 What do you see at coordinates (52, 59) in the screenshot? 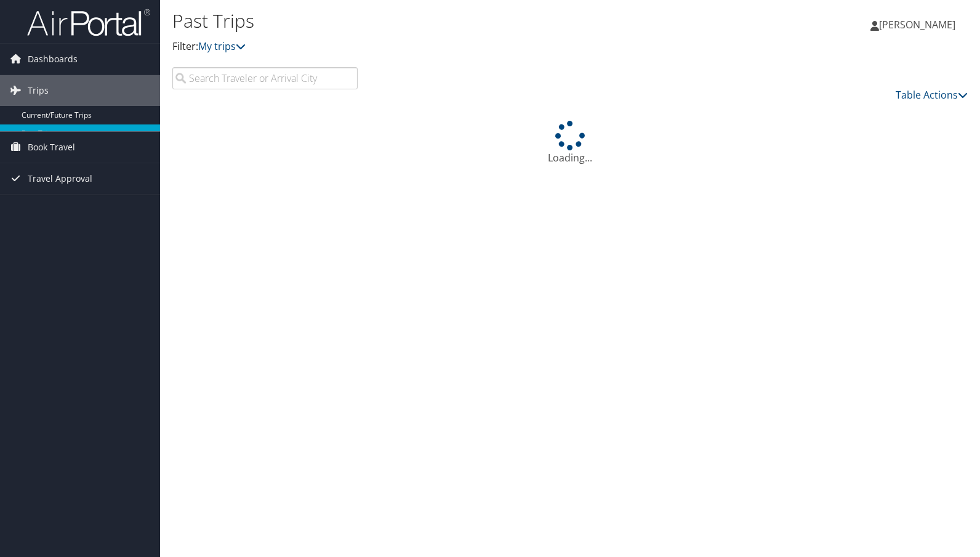
I see `span: Dashboards` at bounding box center [52, 59].